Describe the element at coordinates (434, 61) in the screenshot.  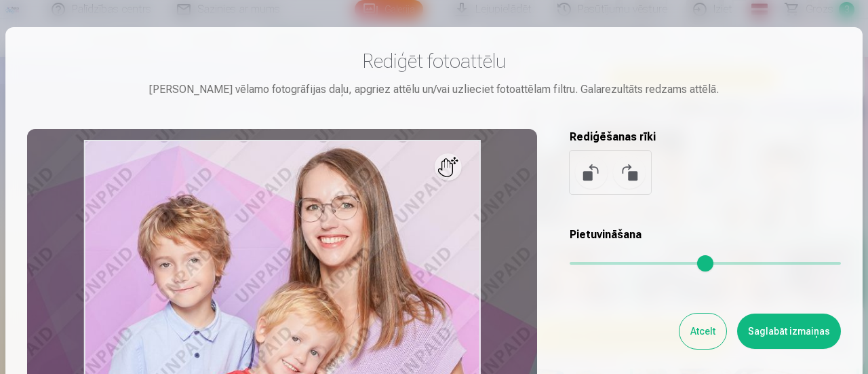
I see `h3: Rediģēt fotoattēlu` at that location.